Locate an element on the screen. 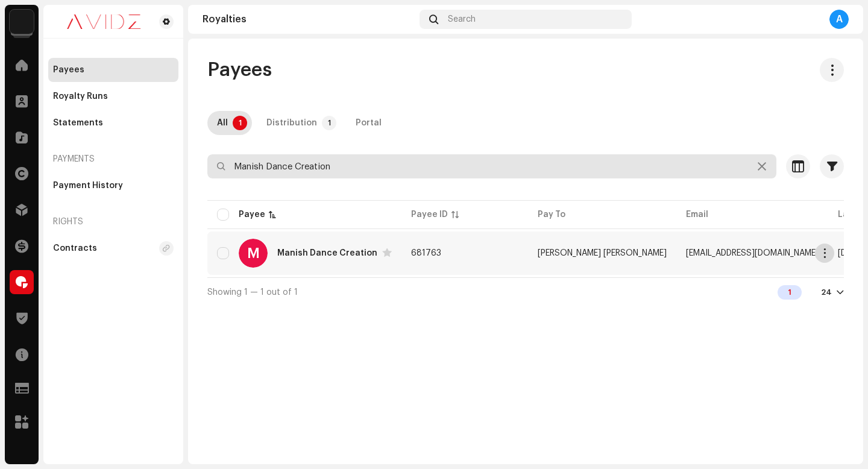 Image resolution: width=868 pixels, height=469 pixels. div: Distribution is located at coordinates (292, 123).